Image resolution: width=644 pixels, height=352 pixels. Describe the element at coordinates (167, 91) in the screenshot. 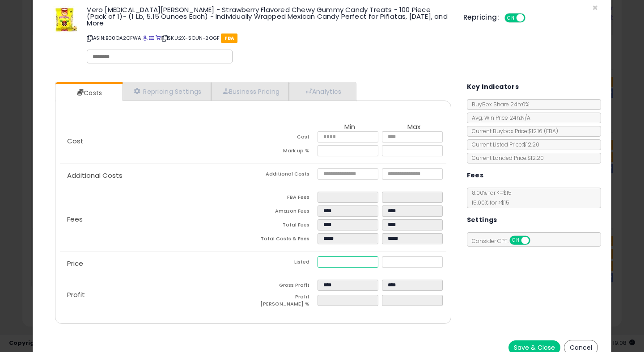

I see `a: Repricing Settings` at that location.